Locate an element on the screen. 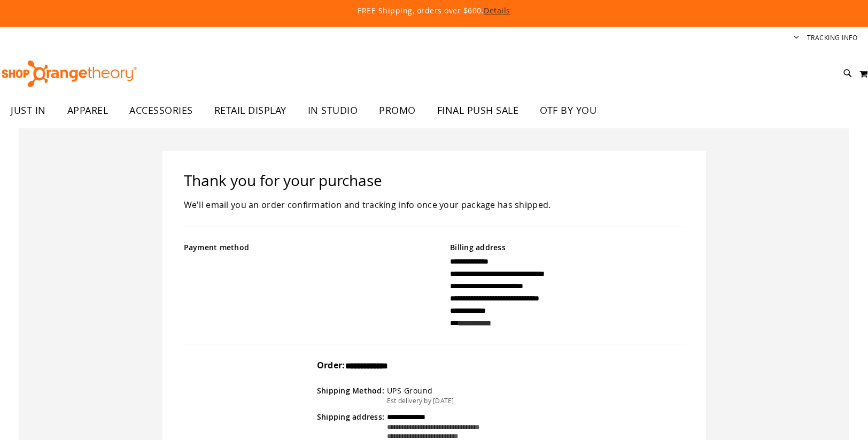  a: APPAREL is located at coordinates (87, 111).